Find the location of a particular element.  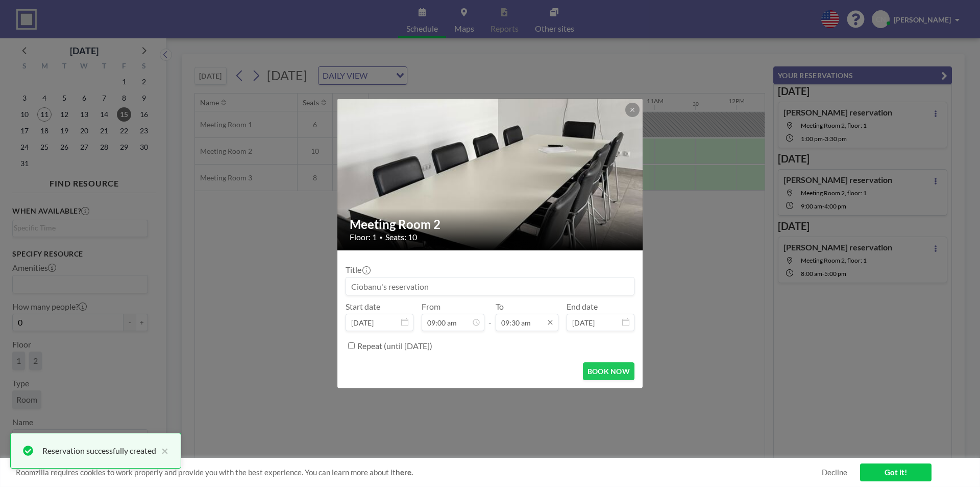

span: Seats: 10 is located at coordinates (401, 237).